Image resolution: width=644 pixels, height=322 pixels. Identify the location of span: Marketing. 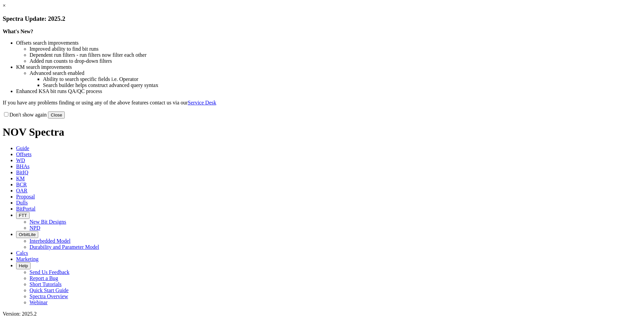
(27, 259).